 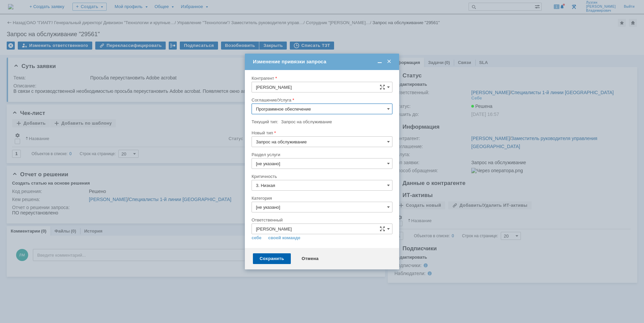 What do you see at coordinates (389, 62) in the screenshot?
I see `span: Закрыть` at bounding box center [389, 62].